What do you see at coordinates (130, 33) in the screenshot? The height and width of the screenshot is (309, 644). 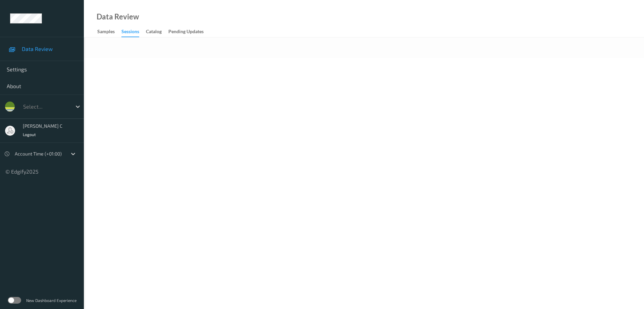 I see `div: Sessions` at bounding box center [130, 33].